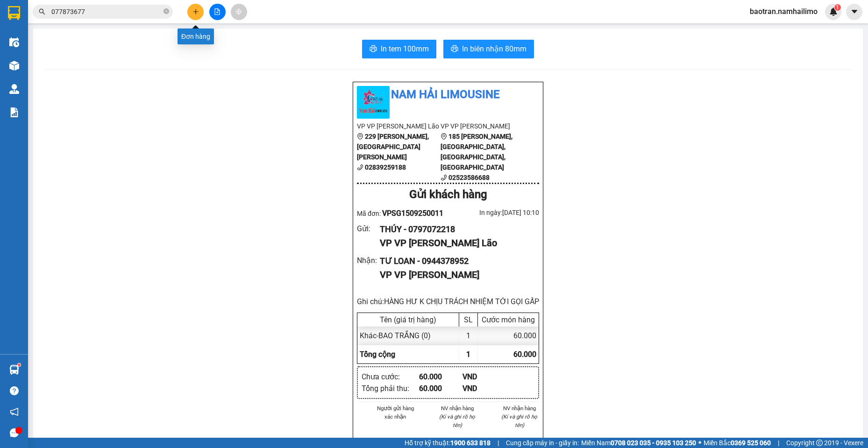  Describe the element at coordinates (639, 443) in the screenshot. I see `span: Miền Nam` at that location.